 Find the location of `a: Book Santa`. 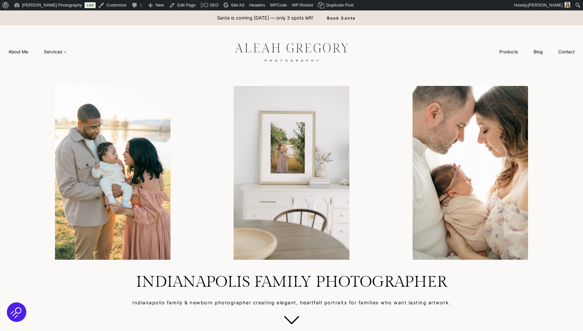

a: Book Santa is located at coordinates (341, 18).